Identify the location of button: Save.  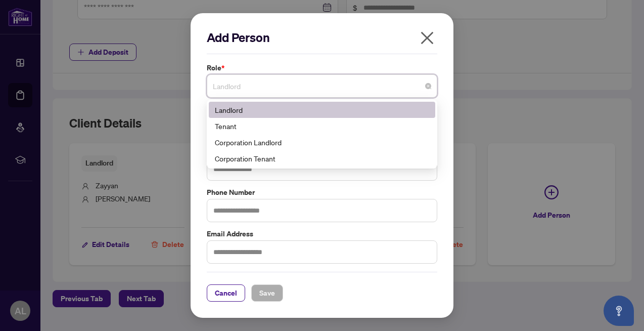
(267, 293).